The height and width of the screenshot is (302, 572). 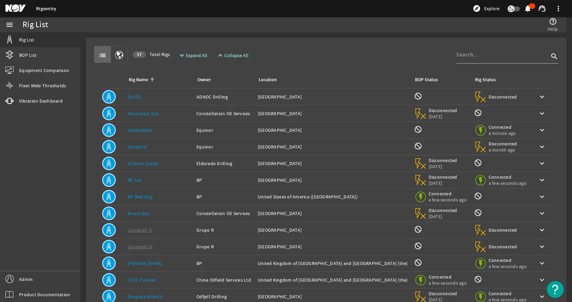 What do you see at coordinates (138, 214) in the screenshot?
I see `a: Brava Star` at bounding box center [138, 214].